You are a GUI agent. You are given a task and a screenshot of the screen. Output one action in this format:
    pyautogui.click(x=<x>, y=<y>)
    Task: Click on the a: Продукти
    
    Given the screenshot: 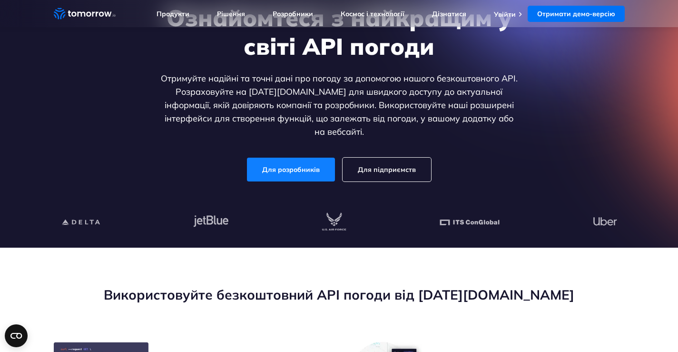 What is the action you would take?
    pyautogui.click(x=173, y=14)
    